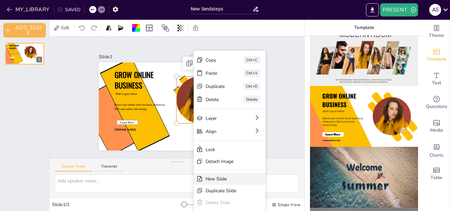 This screenshot has width=450, height=211. I want to click on div: Duplicate Slide, so click(225, 191).